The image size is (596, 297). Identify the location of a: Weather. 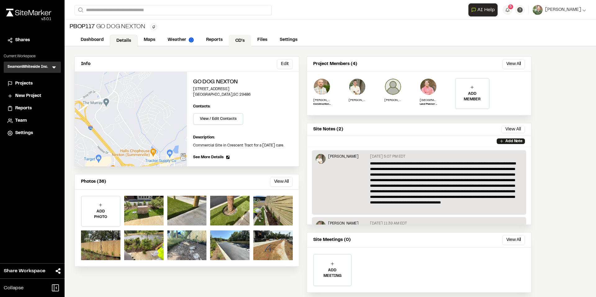
(181, 40).